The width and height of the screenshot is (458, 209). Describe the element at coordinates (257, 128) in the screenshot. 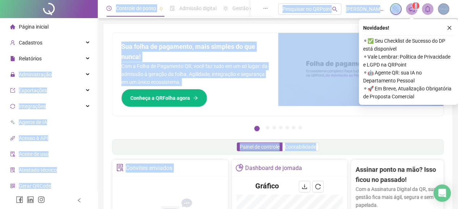

I see `button: 1` at that location.